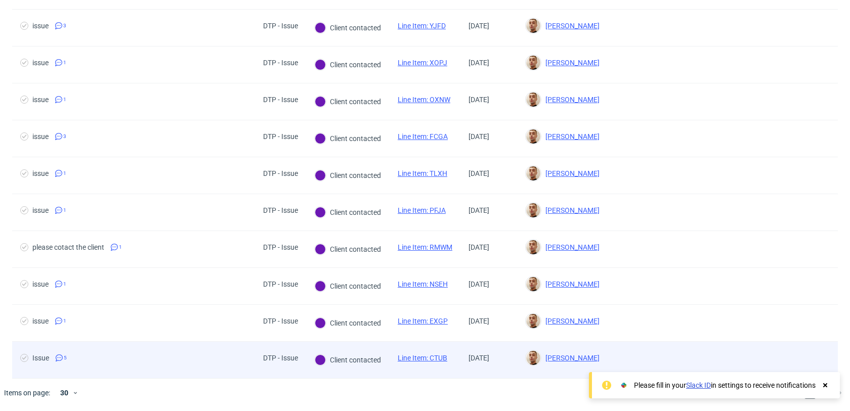 This screenshot has width=850, height=411. Describe the element at coordinates (421, 210) in the screenshot. I see `a: Line Item: PFJA` at that location.